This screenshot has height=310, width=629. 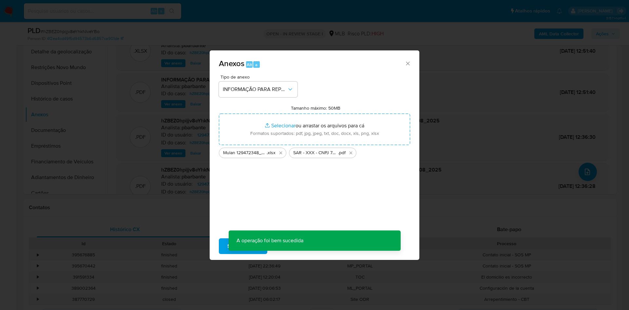 I want to click on span: Mulan 129472348_2025_08_29_11_07_13, so click(x=245, y=153).